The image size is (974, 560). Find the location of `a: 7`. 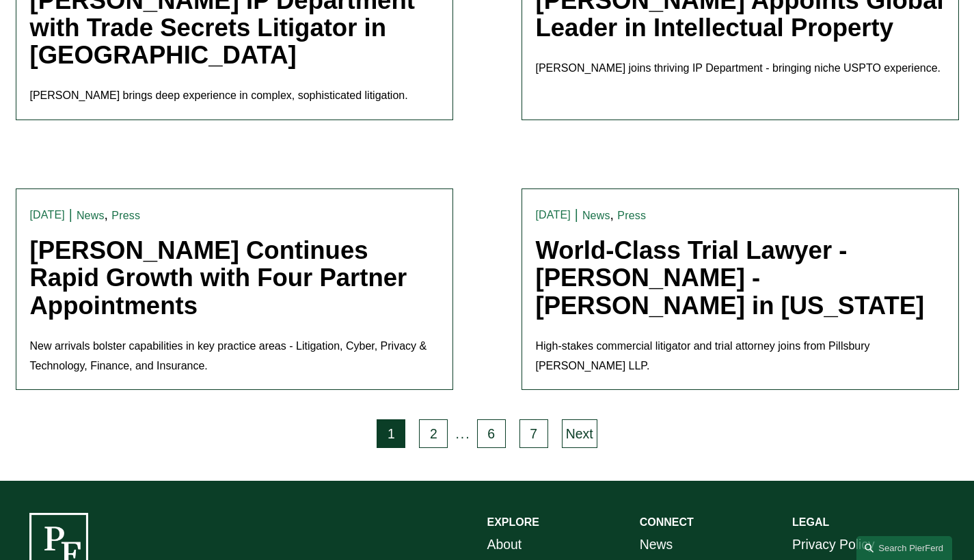

a: 7 is located at coordinates (534, 434).